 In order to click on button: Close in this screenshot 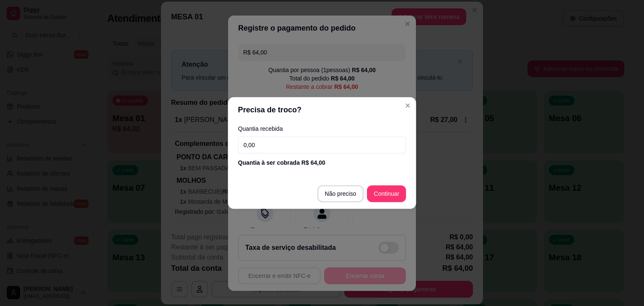, I will do `click(407, 106)`.